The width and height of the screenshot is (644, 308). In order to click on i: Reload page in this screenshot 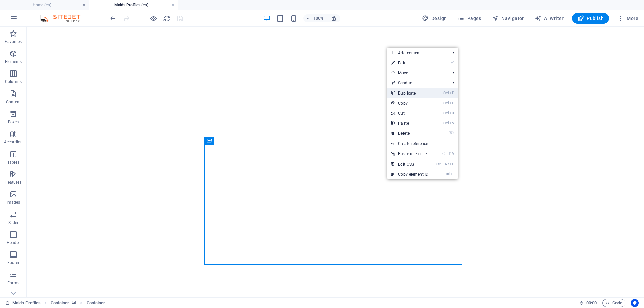, I will do `click(167, 18)`.